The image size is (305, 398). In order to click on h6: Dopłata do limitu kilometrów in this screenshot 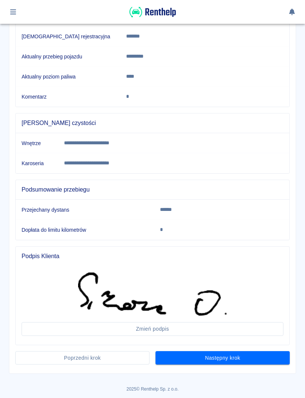, I will do `click(85, 230)`.